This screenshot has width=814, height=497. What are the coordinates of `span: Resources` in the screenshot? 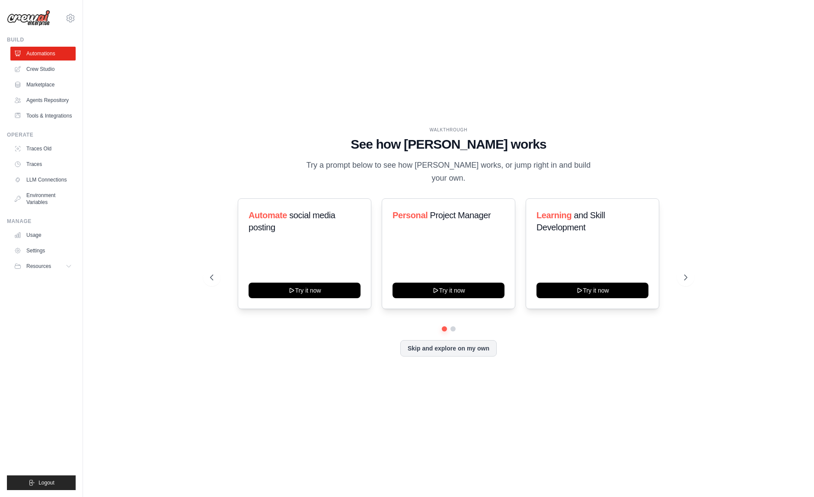 It's located at (38, 266).